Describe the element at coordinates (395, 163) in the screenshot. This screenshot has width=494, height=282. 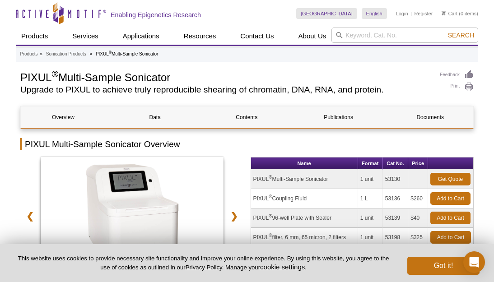
I see `th: Cat No.` at that location.